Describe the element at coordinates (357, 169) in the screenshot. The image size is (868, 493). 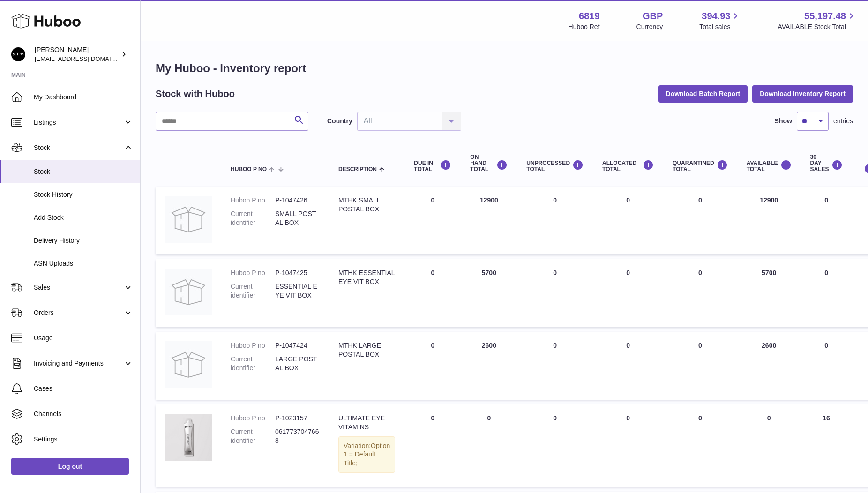
I see `span: Description` at that location.